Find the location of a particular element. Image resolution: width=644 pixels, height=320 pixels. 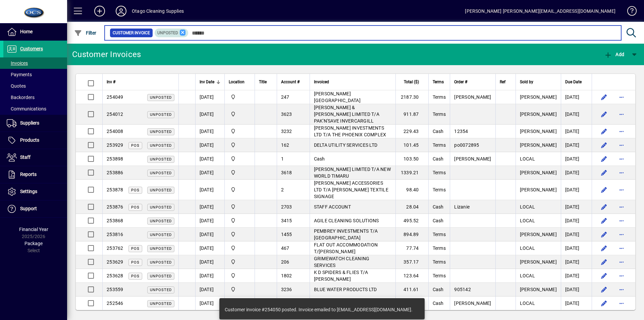

span: Reports is located at coordinates (28, 175).